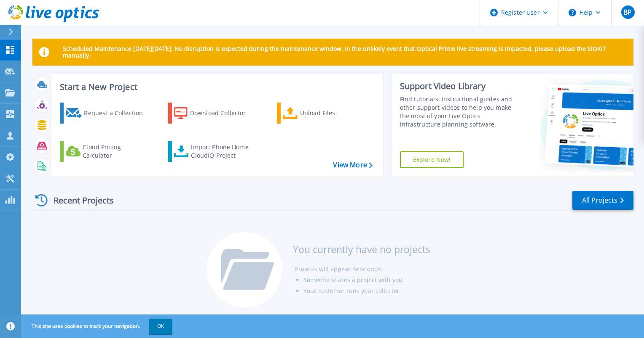 Image resolution: width=644 pixels, height=338 pixels. What do you see at coordinates (627, 12) in the screenshot?
I see `span: BP` at bounding box center [627, 12].